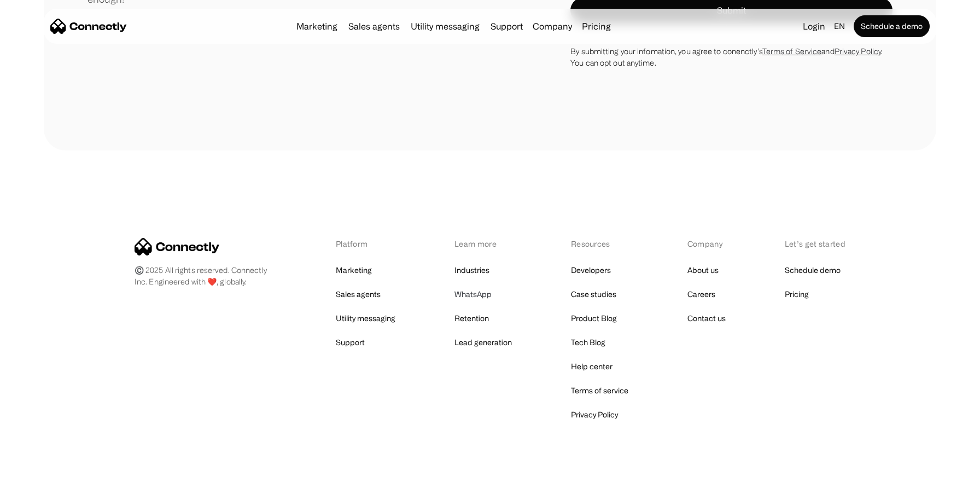  Describe the element at coordinates (792, 51) in the screenshot. I see `a: Terms of Service` at that location.